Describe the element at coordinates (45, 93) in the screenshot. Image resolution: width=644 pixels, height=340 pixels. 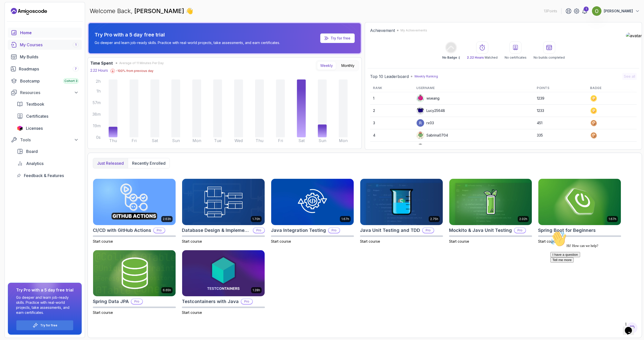
I see `button: Resources` at that location.